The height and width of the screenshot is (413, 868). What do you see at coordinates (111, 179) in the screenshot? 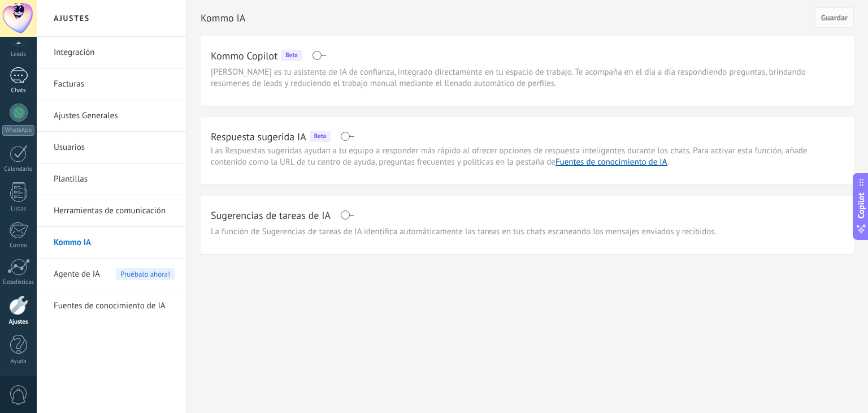
I see `li: Plantillas` at bounding box center [111, 179].